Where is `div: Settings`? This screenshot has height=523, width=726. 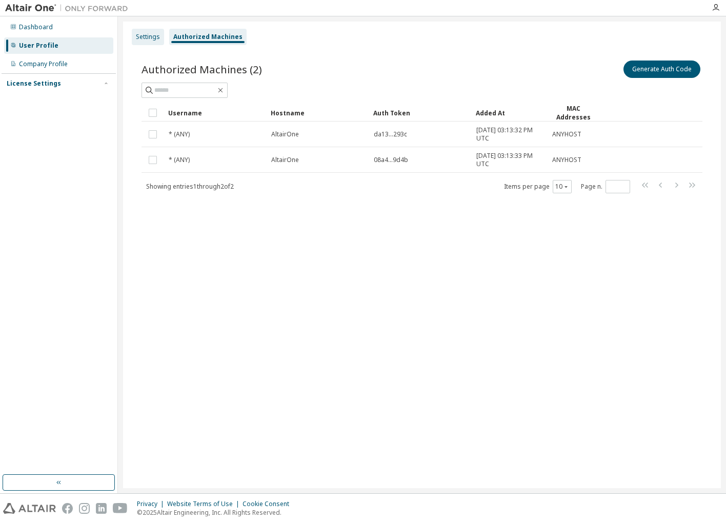
div: Settings is located at coordinates (148, 37).